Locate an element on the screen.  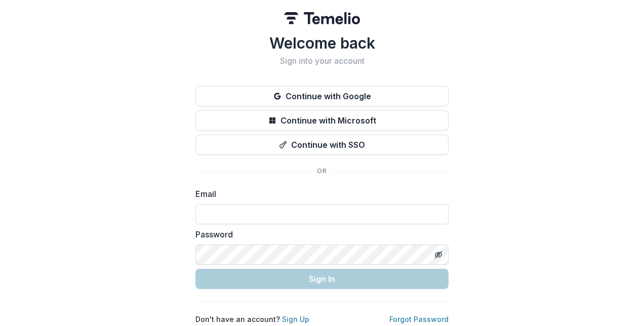
a: Sign Up is located at coordinates (295, 319).